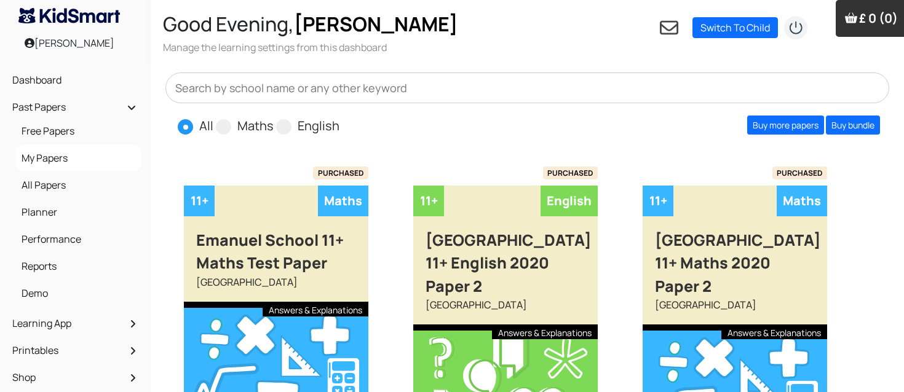  What do you see at coordinates (319, 126) in the screenshot?
I see `label: English` at bounding box center [319, 126].